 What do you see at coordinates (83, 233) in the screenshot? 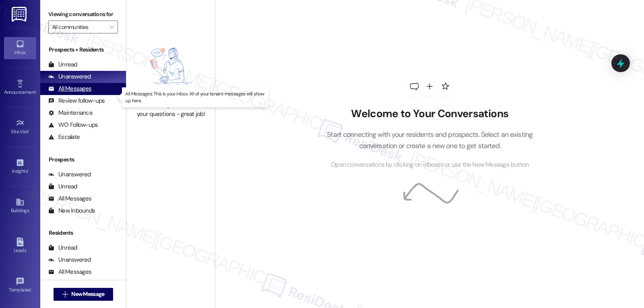
I see `div: Residents` at bounding box center [83, 233].